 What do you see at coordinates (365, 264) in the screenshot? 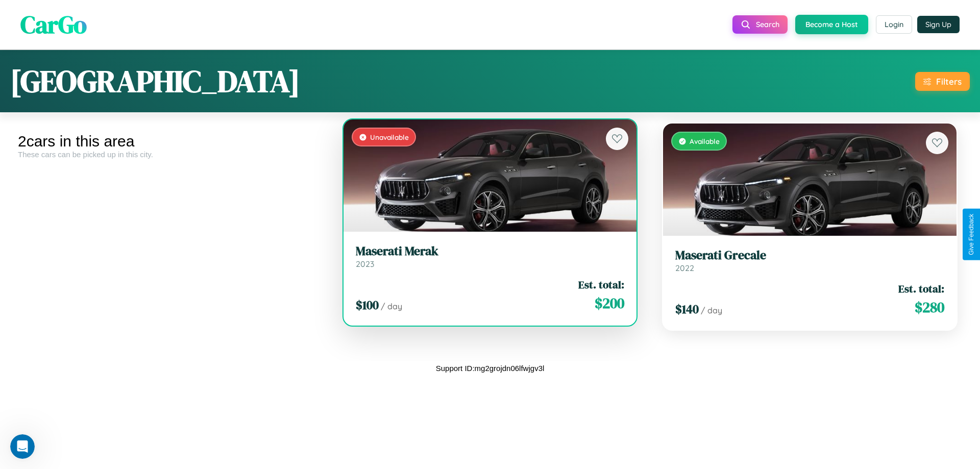
I see `span: 2023` at bounding box center [365, 264].